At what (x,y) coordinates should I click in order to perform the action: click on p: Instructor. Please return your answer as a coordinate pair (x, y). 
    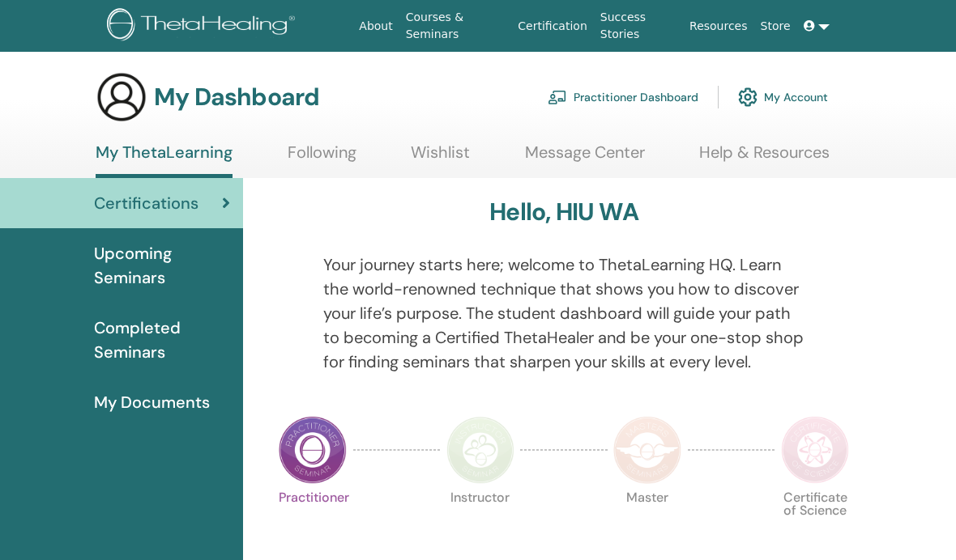
    Looking at the image, I should click on (481, 526).